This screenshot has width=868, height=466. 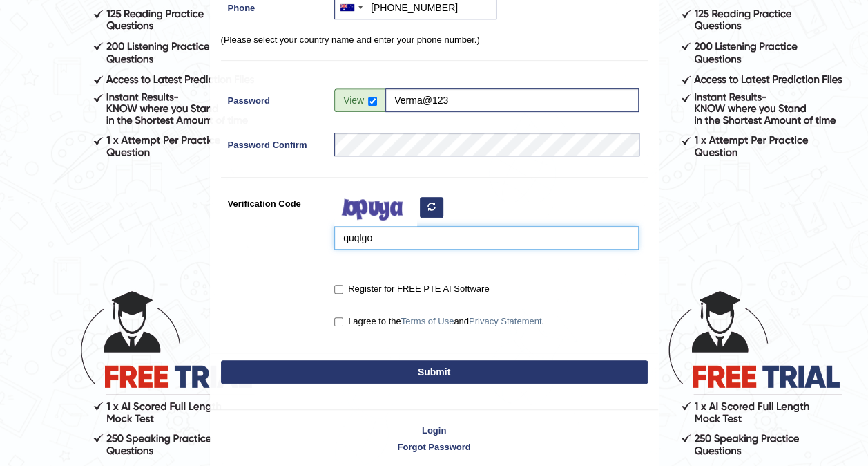 What do you see at coordinates (338, 289) in the screenshot?
I see `input: Register for FREE PTE AI Software` at bounding box center [338, 289].